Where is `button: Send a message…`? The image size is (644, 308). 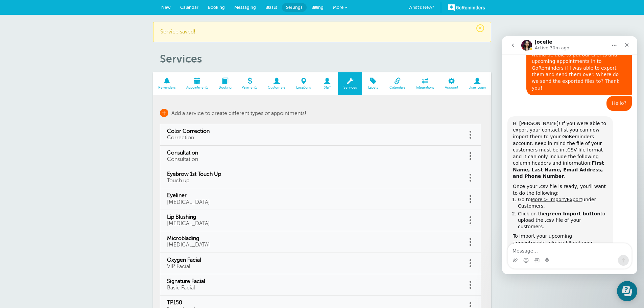 button: Send a message… is located at coordinates (121, 224).